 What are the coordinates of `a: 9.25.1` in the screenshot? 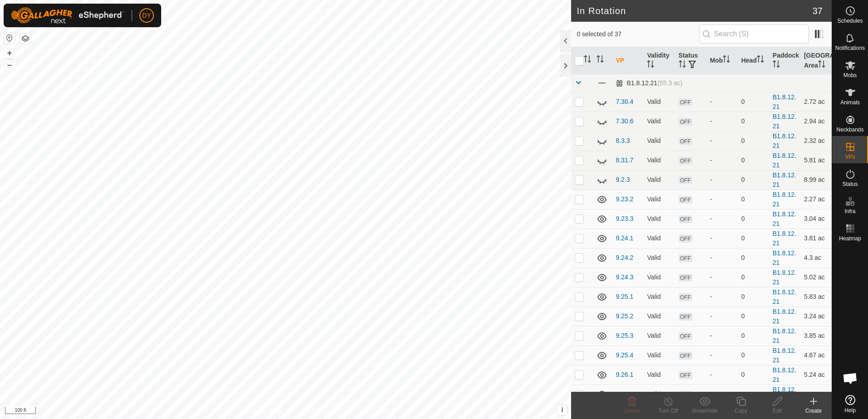 It's located at (624, 297).